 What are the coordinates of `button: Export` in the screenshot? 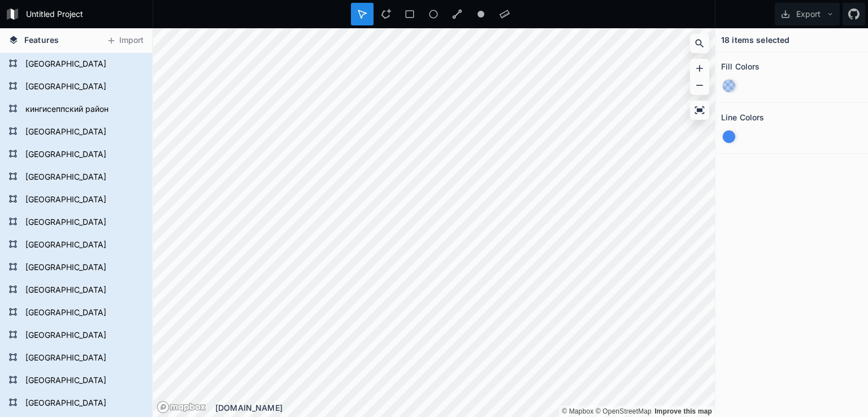 It's located at (808, 14).